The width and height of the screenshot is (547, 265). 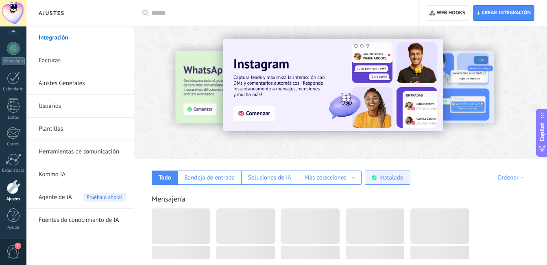 I want to click on li: Fuentes de conocimiento de IA, so click(x=80, y=219).